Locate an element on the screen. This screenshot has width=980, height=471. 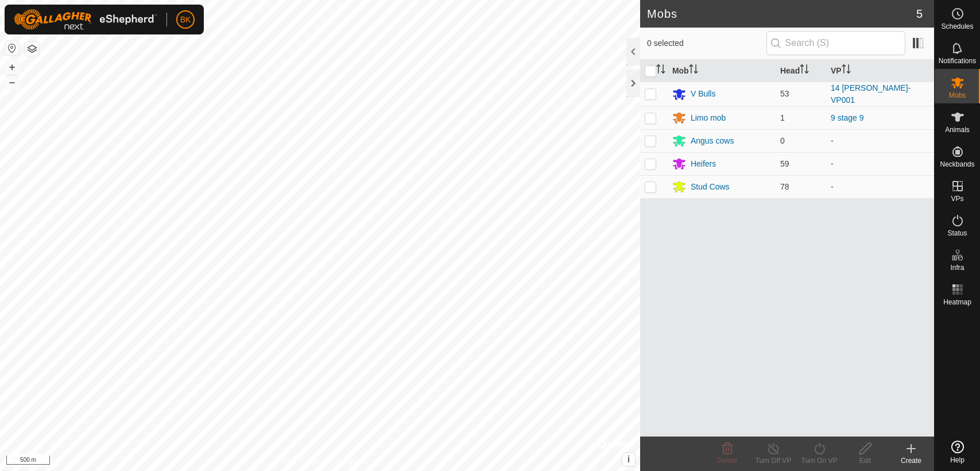
span: VPs is located at coordinates (957, 199).